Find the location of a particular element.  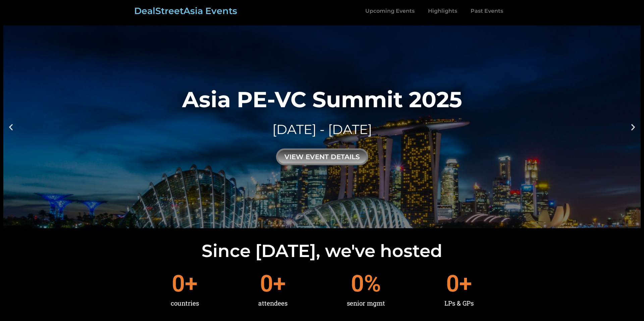

div: Asia PE-VC Summit 2025 is located at coordinates (322, 99).